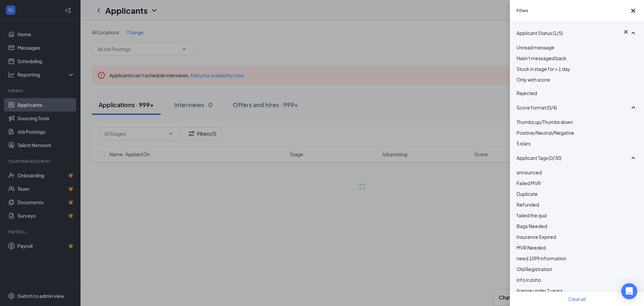 The width and height of the screenshot is (644, 306). I want to click on span: Stuck in stage for > 1 day, so click(543, 69).